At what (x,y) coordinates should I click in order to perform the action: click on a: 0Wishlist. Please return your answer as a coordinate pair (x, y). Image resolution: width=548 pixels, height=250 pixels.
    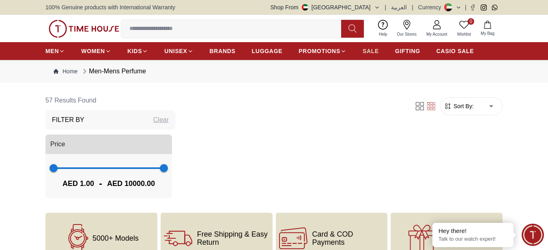
    Looking at the image, I should click on (464, 28).